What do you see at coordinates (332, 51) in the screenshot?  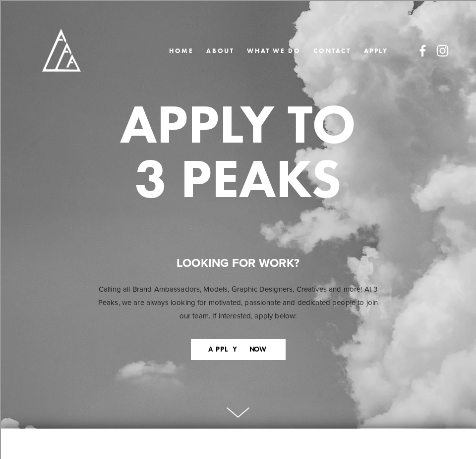 I see `a: CONTACT` at bounding box center [332, 51].